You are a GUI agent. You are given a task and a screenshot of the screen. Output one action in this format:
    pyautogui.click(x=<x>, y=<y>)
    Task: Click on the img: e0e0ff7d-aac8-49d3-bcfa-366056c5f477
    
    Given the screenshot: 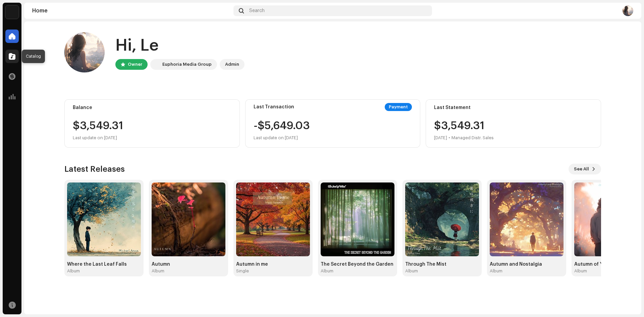 What is the action you would take?
    pyautogui.click(x=104, y=219)
    